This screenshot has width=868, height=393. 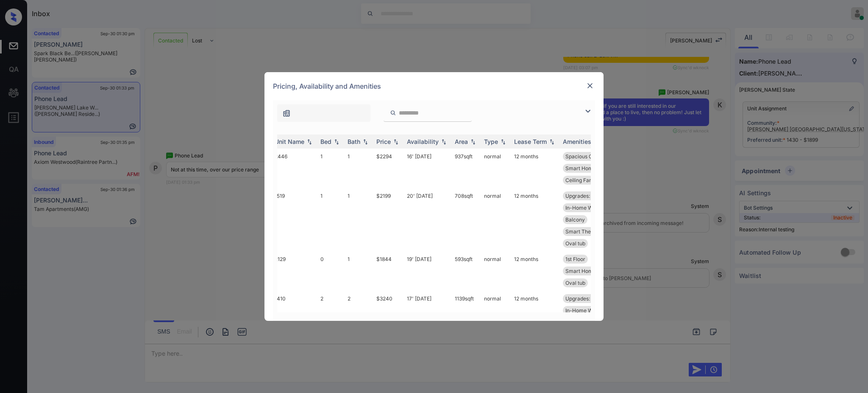 I want to click on td: $2199, so click(x=388, y=219).